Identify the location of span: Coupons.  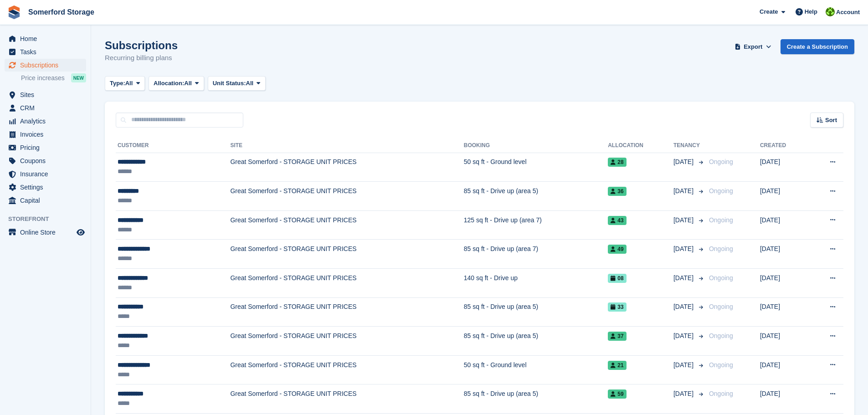
(47, 161).